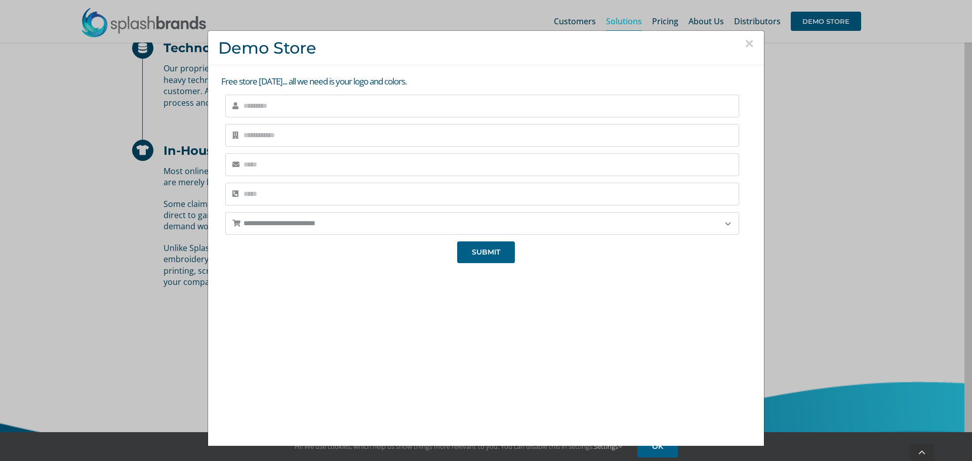 The image size is (972, 461). I want to click on button: Close, so click(749, 44).